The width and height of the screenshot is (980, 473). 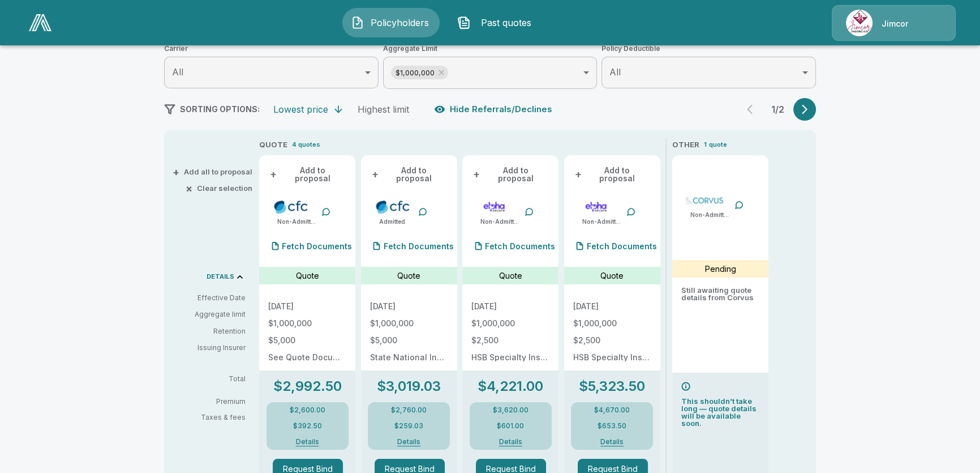 I want to click on a: Past quotes IconPast quotes, so click(x=497, y=23).